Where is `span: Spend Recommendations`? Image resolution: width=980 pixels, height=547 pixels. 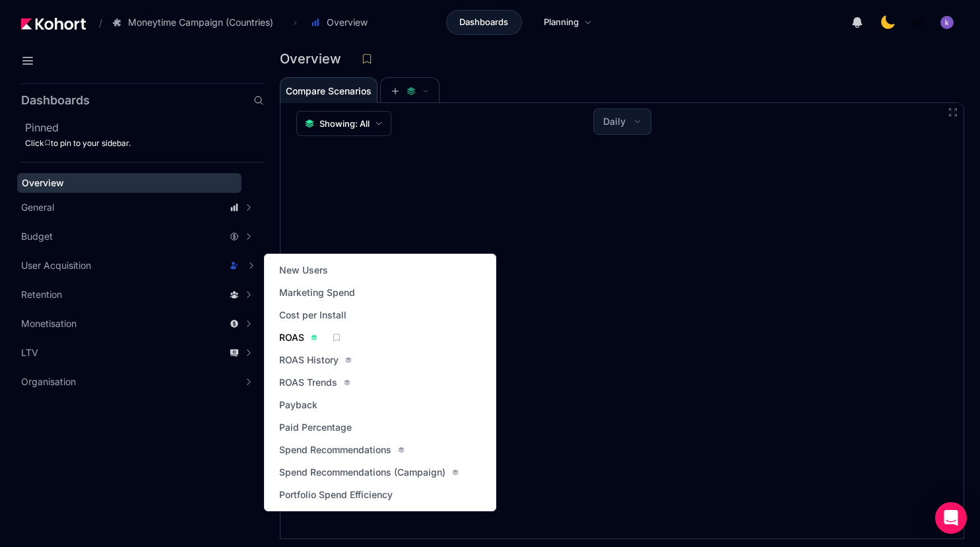 span: Spend Recommendations is located at coordinates (336, 450).